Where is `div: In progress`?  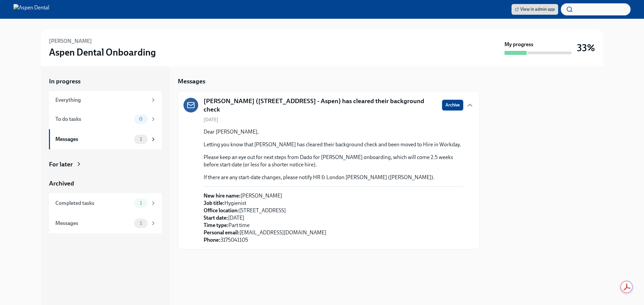
div: In progress is located at coordinates (105, 81).